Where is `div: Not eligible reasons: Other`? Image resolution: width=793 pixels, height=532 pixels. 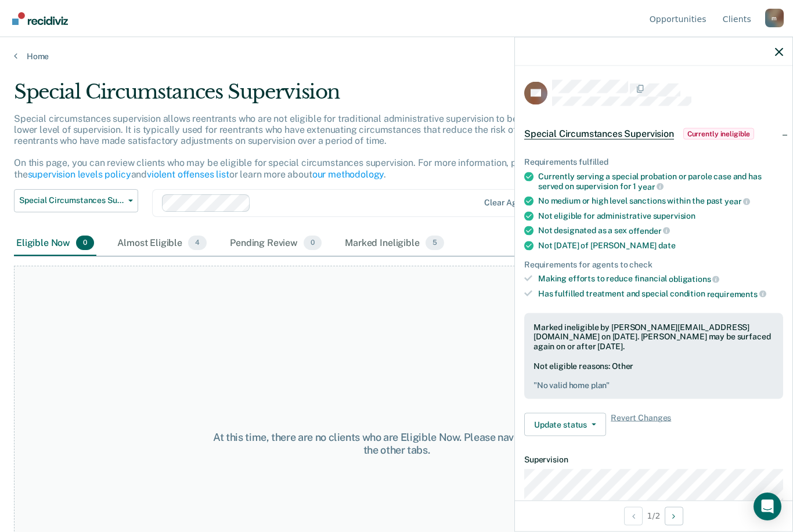 div: Not eligible reasons: Other is located at coordinates (654, 376).